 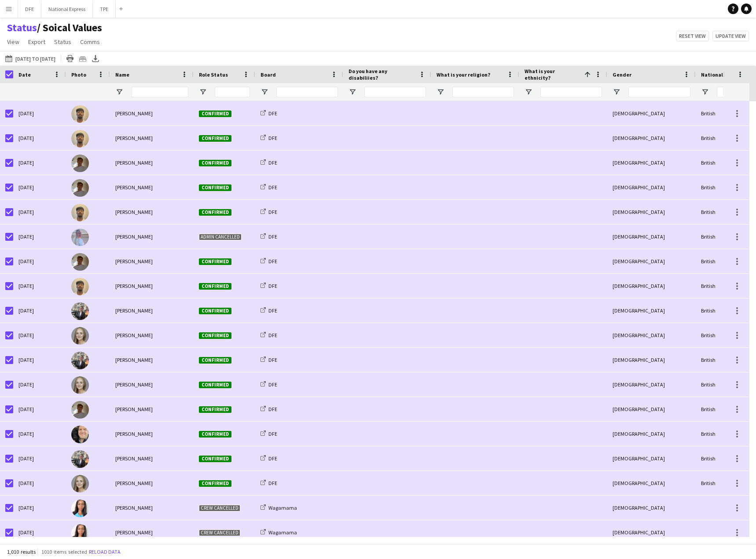 What do you see at coordinates (622, 75) in the screenshot?
I see `span: Gender` at bounding box center [622, 75].